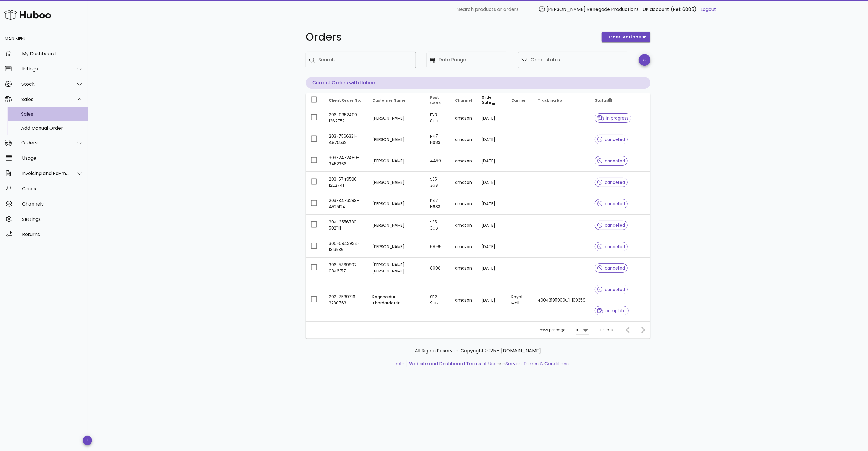 Image resolution: width=868 pixels, height=451 pixels. I want to click on td: 206-9852499-1362752, so click(346, 118).